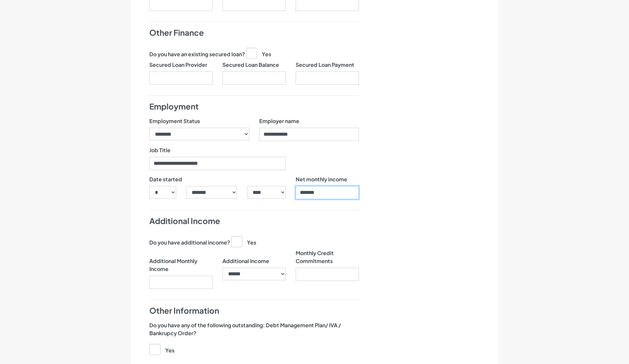 This screenshot has height=364, width=629. What do you see at coordinates (190, 242) in the screenshot?
I see `label: Do you have additional income?` at bounding box center [190, 242].